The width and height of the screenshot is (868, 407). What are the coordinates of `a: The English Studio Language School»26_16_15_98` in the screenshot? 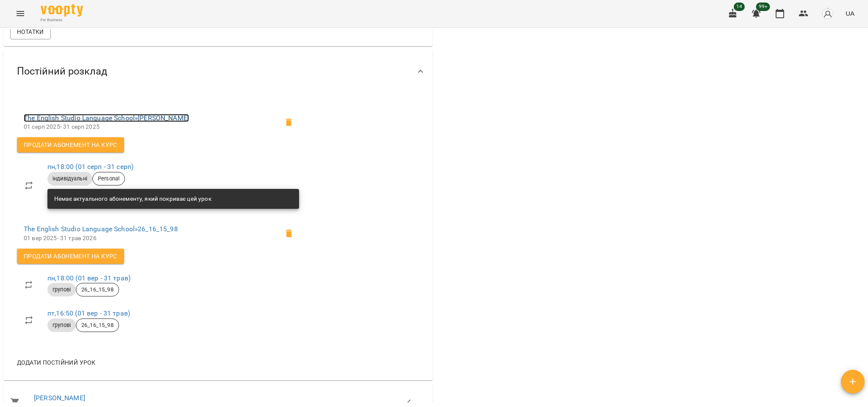 It's located at (101, 229).